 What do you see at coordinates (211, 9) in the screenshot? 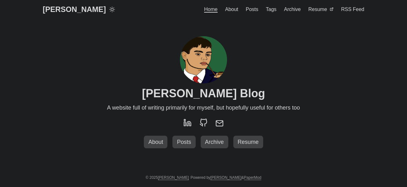
I see `span: Home` at bounding box center [211, 9].